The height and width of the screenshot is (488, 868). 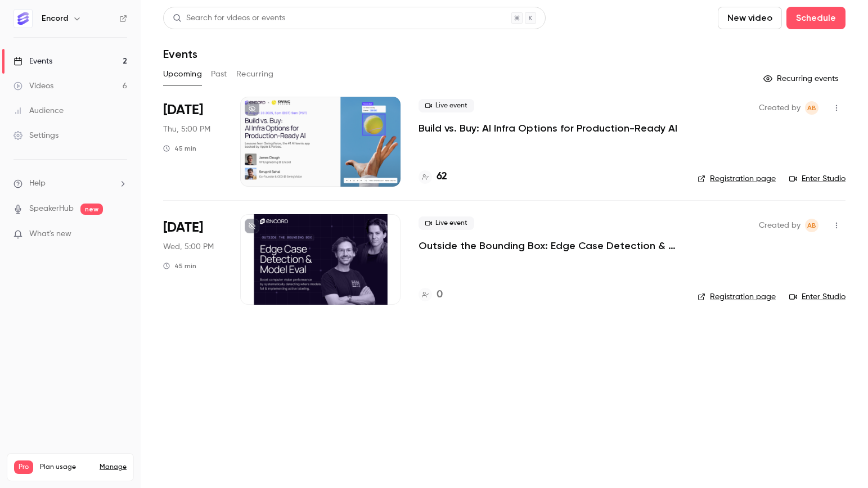 What do you see at coordinates (441, 177) in the screenshot?
I see `h4: 62` at bounding box center [441, 177].